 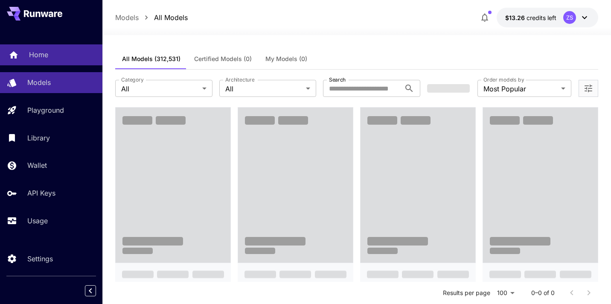 I want to click on p: Usage, so click(x=38, y=220).